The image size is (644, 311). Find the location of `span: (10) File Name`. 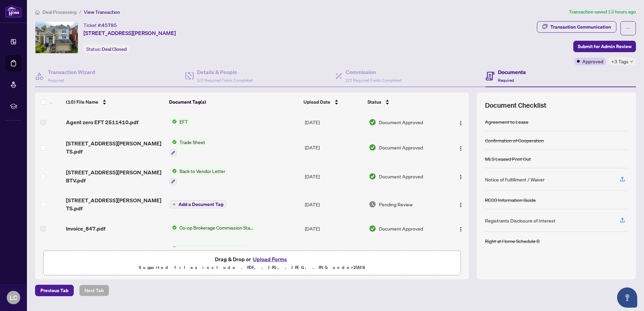

span: (10) File Name is located at coordinates (82, 102).